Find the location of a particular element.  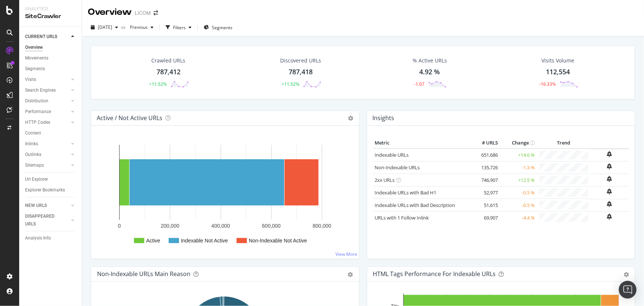

div: 4.92 % is located at coordinates (430, 72).